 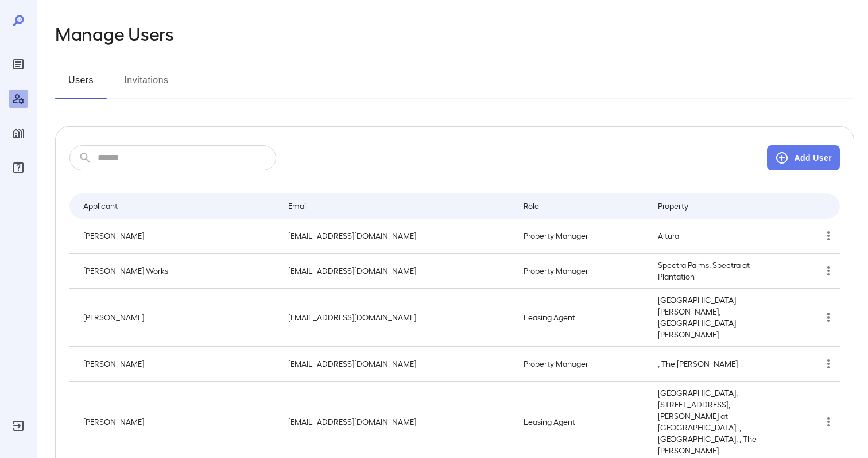 What do you see at coordinates (18, 426) in the screenshot?
I see `div: Log Out` at bounding box center [18, 426].